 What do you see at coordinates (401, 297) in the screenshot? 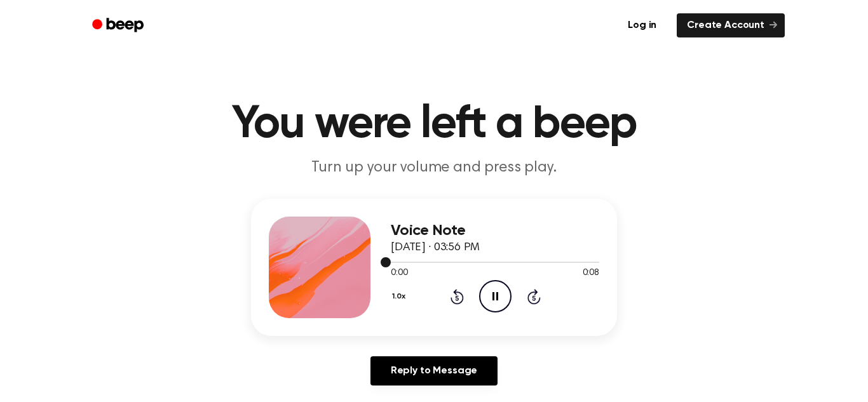
I see `button: 1.0x` at bounding box center [401, 297].